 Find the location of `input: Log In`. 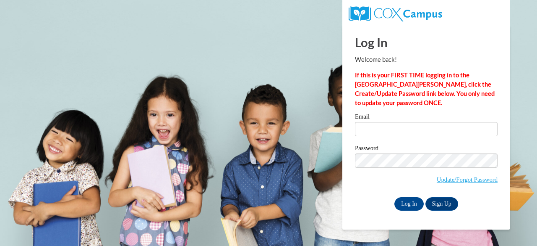

input: Log In is located at coordinates (409, 204).